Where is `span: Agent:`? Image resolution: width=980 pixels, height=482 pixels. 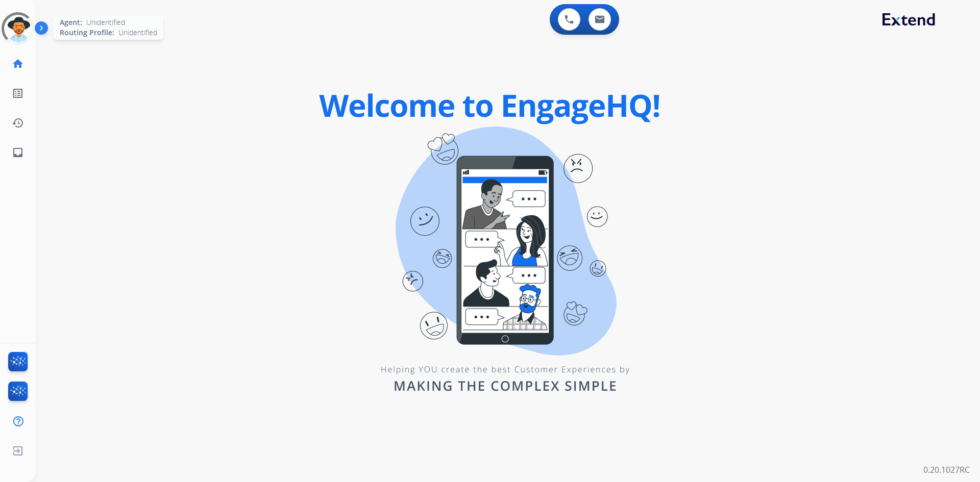
span: Agent: is located at coordinates (71, 22).